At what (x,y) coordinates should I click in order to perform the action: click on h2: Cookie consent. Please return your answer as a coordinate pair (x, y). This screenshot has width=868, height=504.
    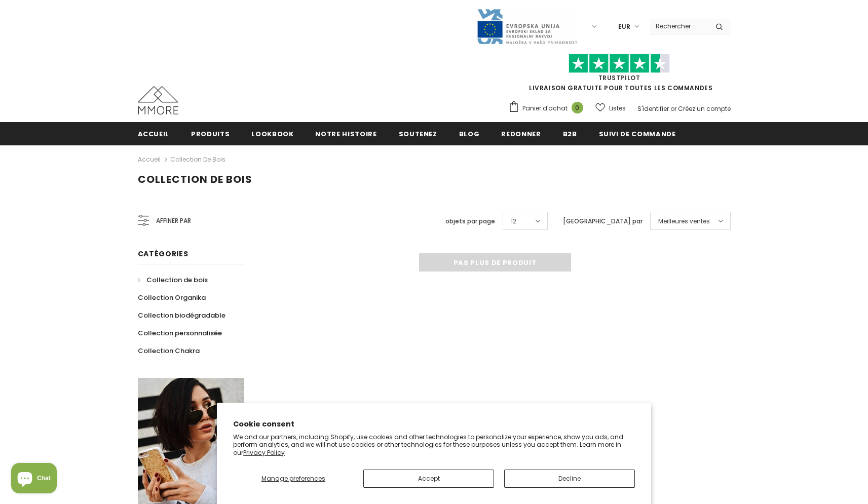
    Looking at the image, I should click on (434, 424).